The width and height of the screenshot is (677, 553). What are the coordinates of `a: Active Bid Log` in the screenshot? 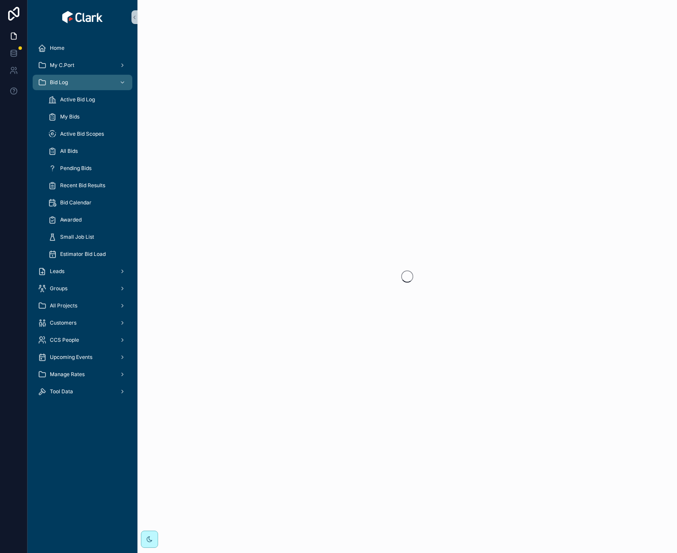 It's located at (88, 100).